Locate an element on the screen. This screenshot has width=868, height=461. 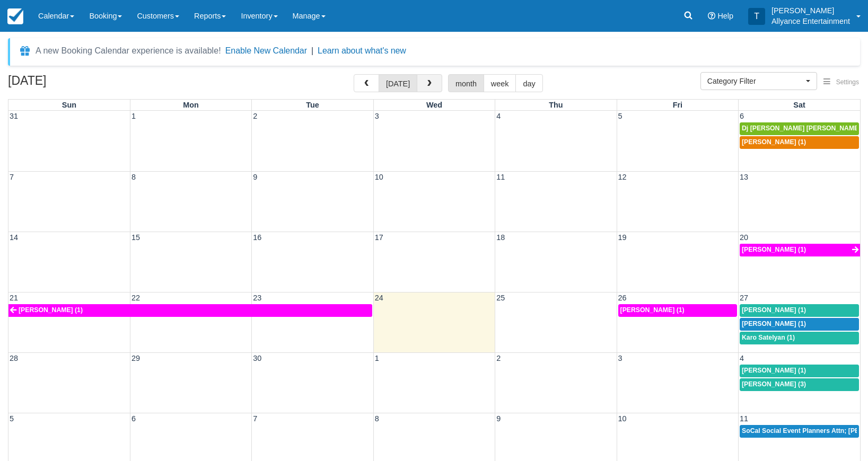
span: Fri is located at coordinates (677, 105).